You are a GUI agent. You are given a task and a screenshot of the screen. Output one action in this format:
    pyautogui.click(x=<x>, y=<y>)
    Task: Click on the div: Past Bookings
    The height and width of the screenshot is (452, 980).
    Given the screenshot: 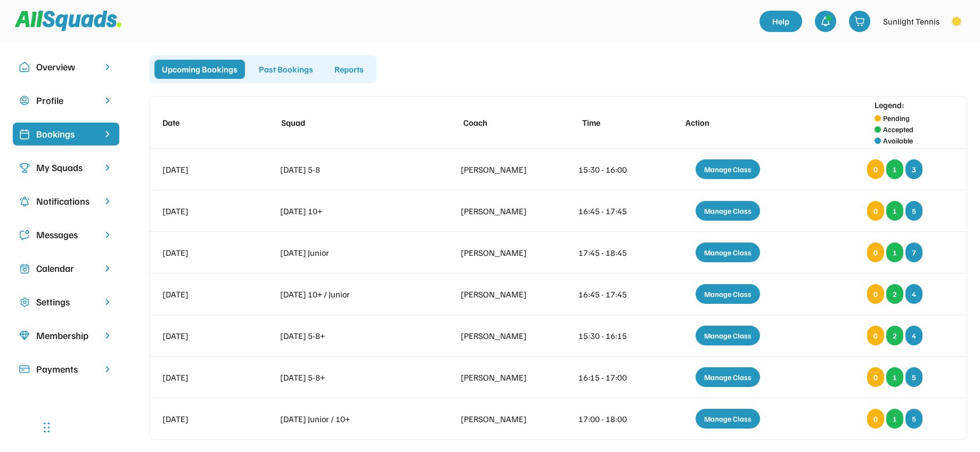 What is the action you would take?
    pyautogui.click(x=286, y=69)
    